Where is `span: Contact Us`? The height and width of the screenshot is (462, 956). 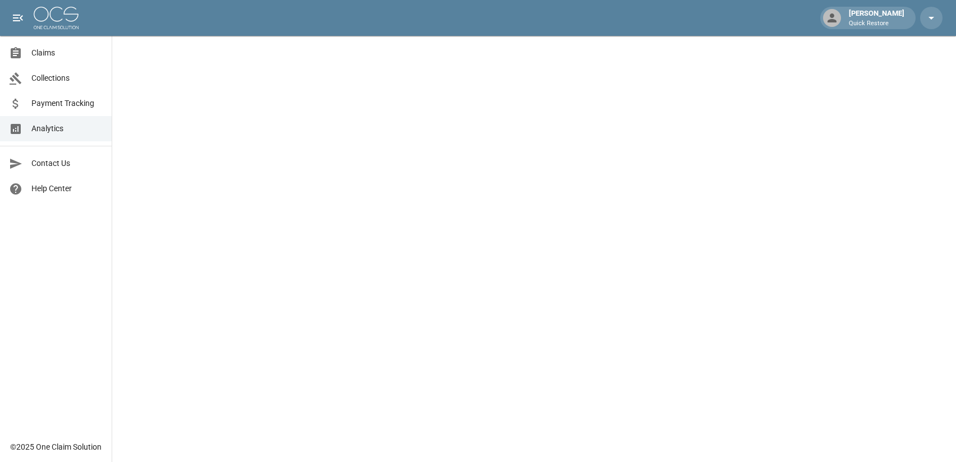
span: Contact Us is located at coordinates (67, 163).